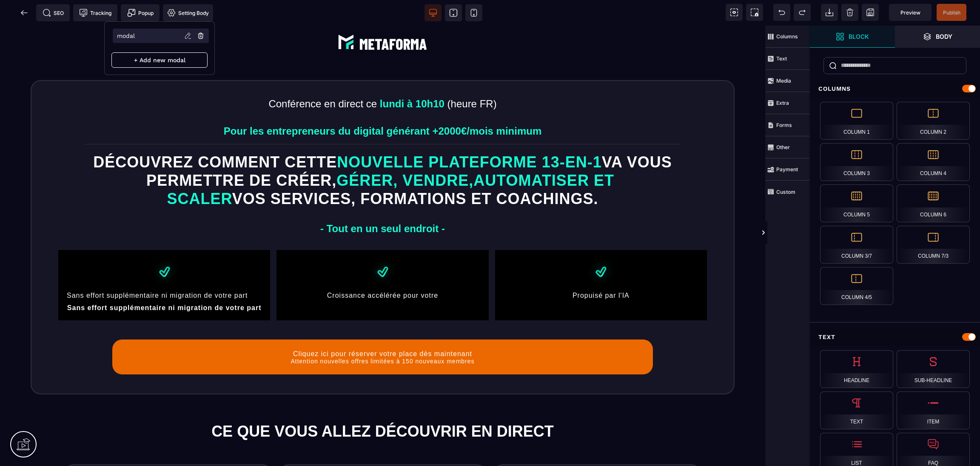 The width and height of the screenshot is (980, 466). I want to click on div: Column 6, so click(933, 203).